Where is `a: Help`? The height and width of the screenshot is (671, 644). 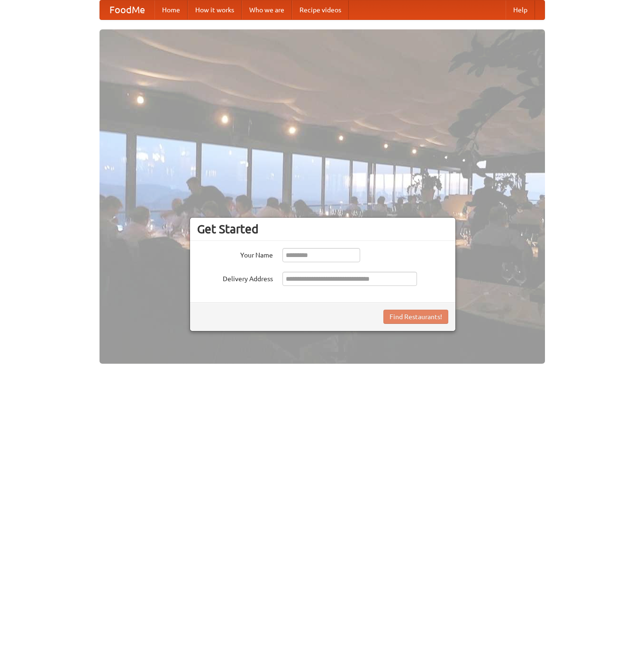
a: Help is located at coordinates (520, 10).